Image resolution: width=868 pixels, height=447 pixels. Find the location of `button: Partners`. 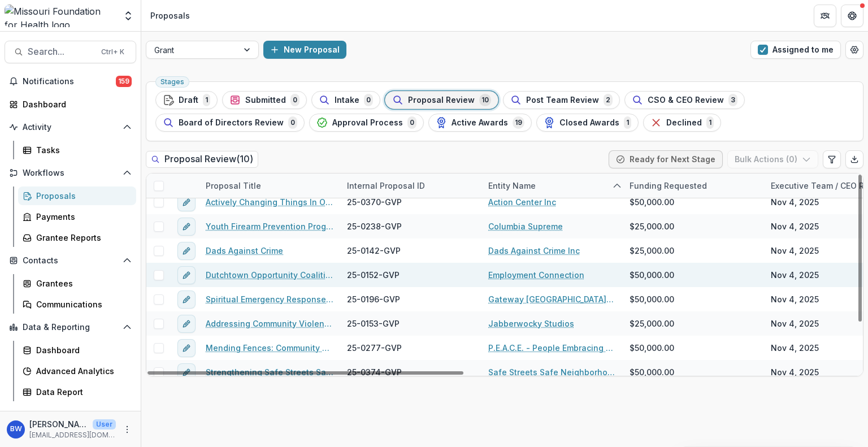

button: Partners is located at coordinates (825, 16).